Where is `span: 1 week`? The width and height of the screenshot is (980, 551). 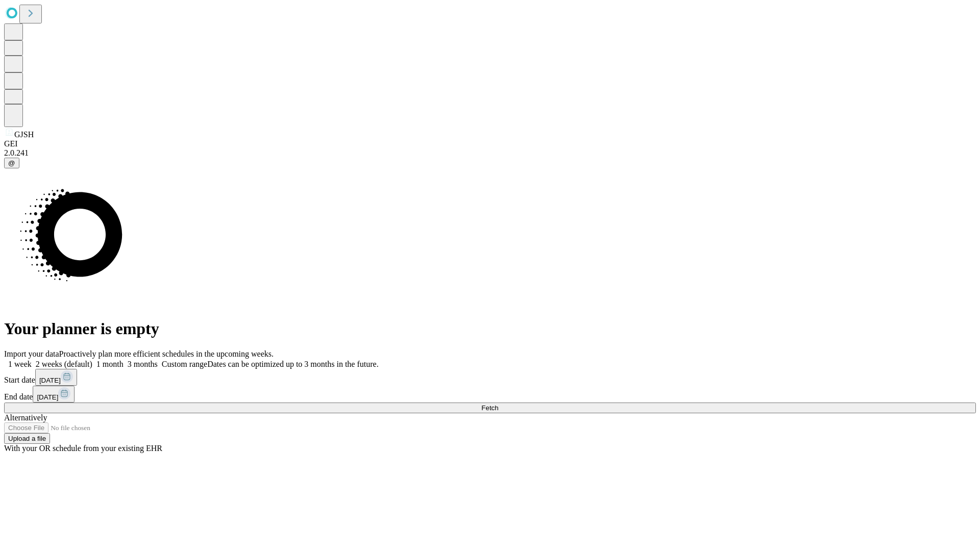
span: 1 week is located at coordinates (20, 364).